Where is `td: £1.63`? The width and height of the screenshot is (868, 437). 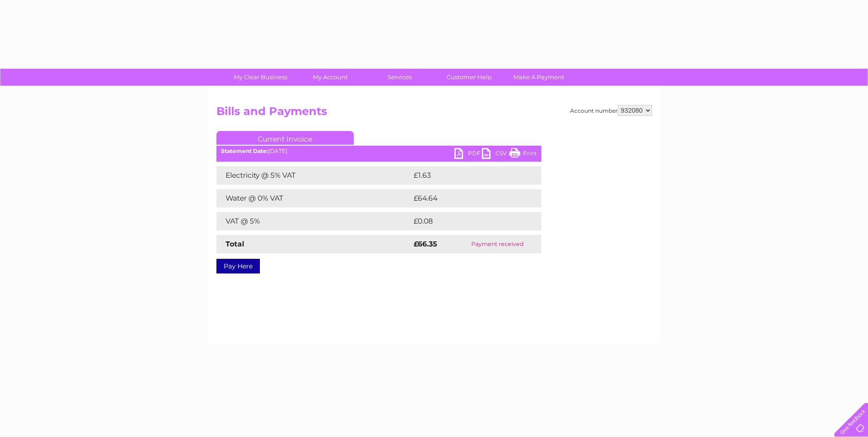 td: £1.63 is located at coordinates (465, 175).